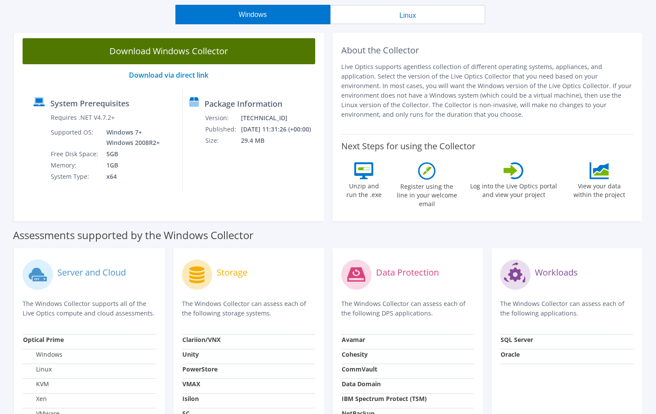 Image resolution: width=656 pixels, height=414 pixels. What do you see at coordinates (384, 398) in the screenshot?
I see `strong: IBM Spectrum Protect (TSM)` at bounding box center [384, 398].